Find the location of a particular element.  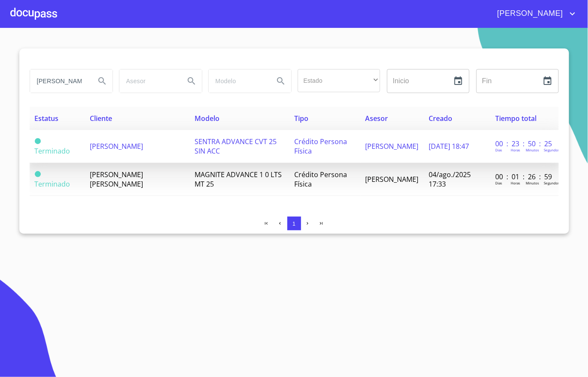

span: Creado is located at coordinates (440, 119).